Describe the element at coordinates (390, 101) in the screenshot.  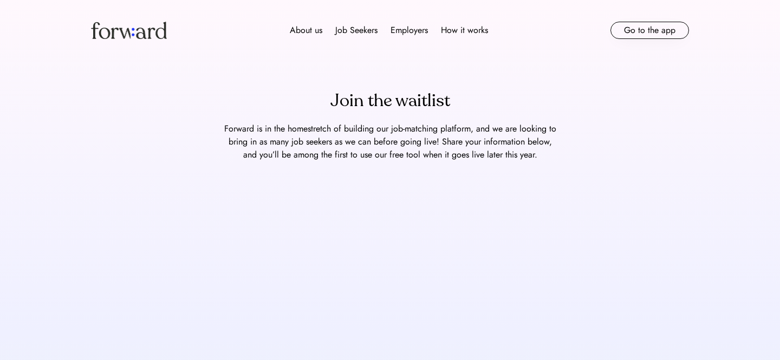
I see `div: Join the waitlist` at that location.